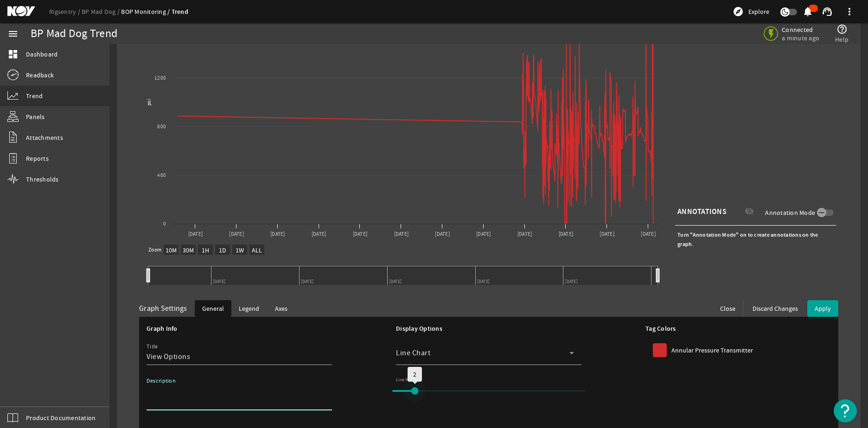 The height and width of the screenshot is (428, 868). What do you see at coordinates (155, 250) in the screenshot?
I see `text: Zoom` at bounding box center [155, 250].